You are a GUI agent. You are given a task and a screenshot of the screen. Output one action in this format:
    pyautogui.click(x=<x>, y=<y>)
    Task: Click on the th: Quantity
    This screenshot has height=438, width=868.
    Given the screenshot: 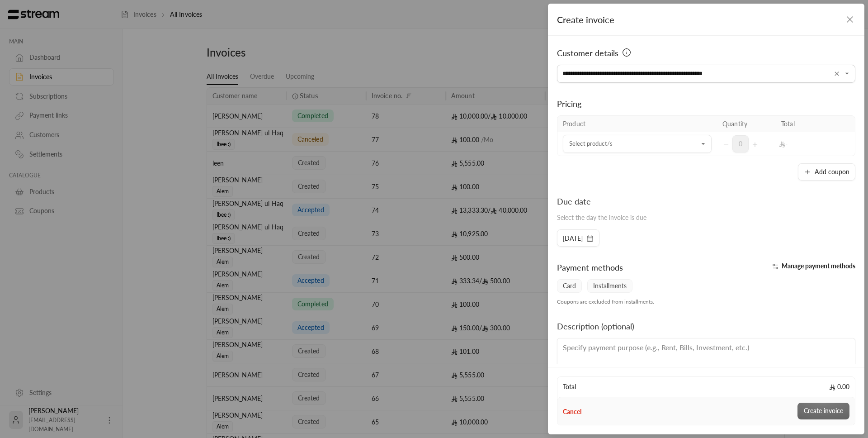 What is the action you would take?
    pyautogui.click(x=747, y=124)
    